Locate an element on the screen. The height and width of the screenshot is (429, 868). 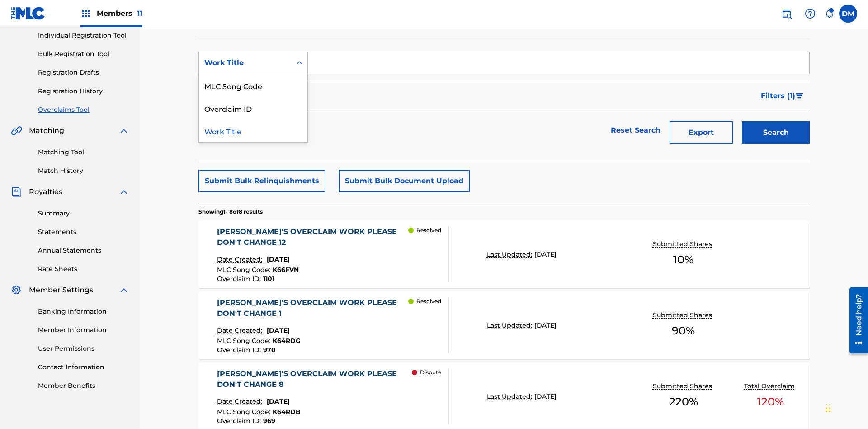
span: Matching is located at coordinates (46, 130).